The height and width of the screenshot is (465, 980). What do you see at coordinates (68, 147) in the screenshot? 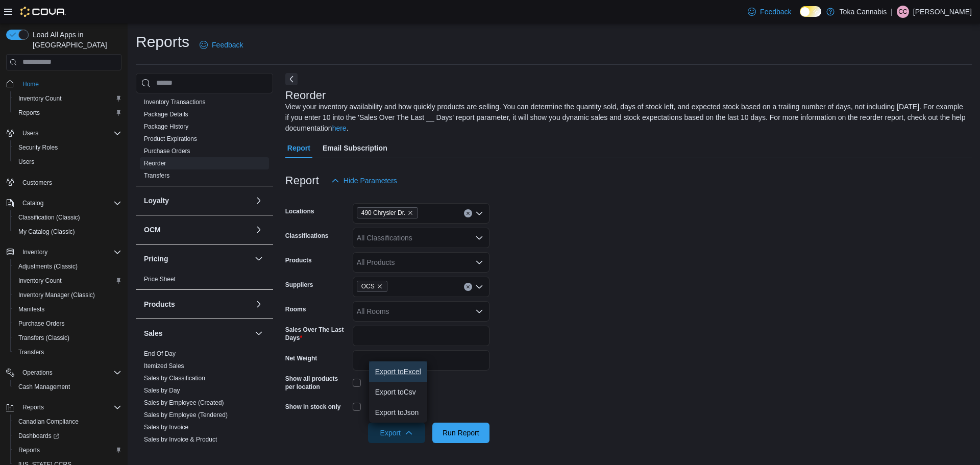
I see `button: Security Roles` at bounding box center [68, 147].